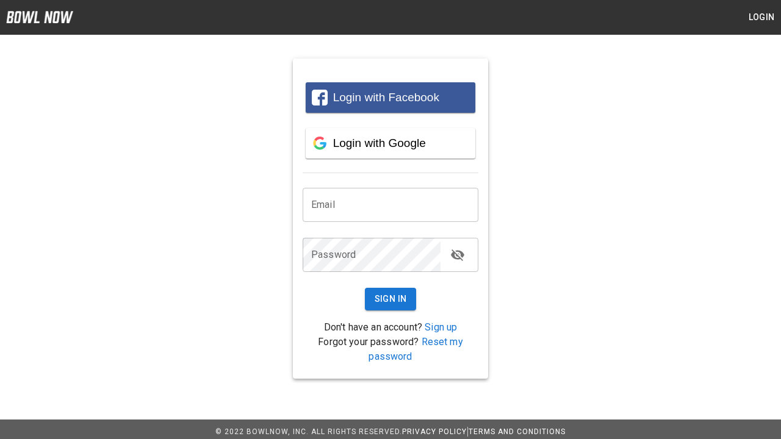  I want to click on button: Login with Facebook, so click(390, 98).